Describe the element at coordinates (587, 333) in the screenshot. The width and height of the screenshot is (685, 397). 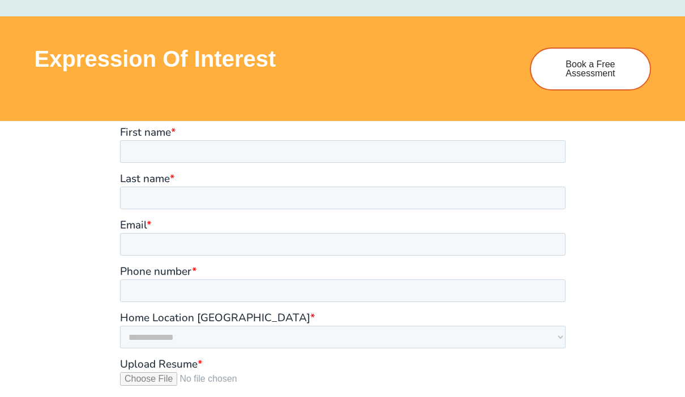
I see `div: Chat Widget` at that location.